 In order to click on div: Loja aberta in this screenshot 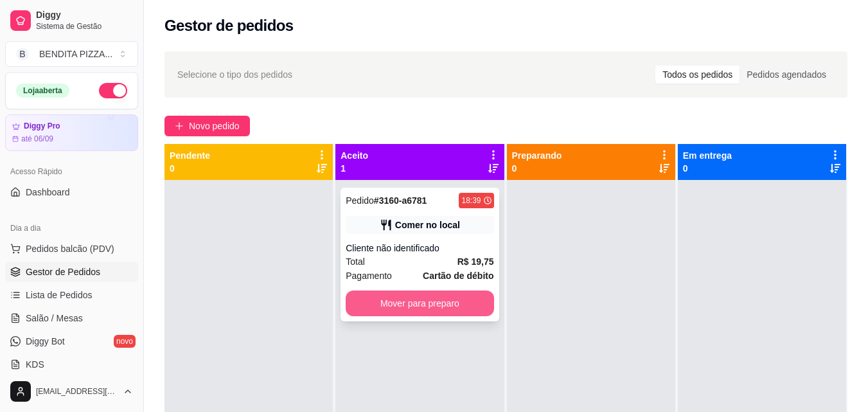, I will do `click(42, 90)`.